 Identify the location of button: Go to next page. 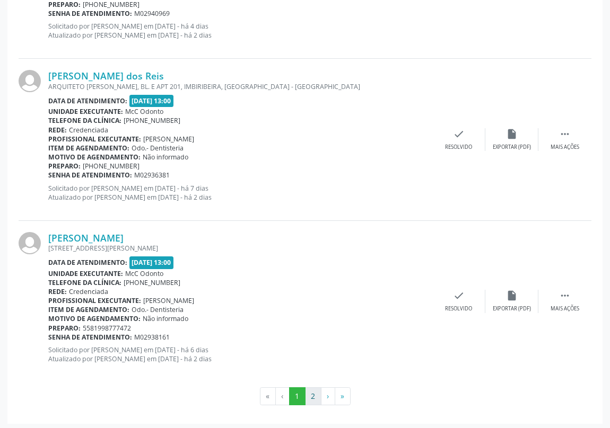
(328, 397).